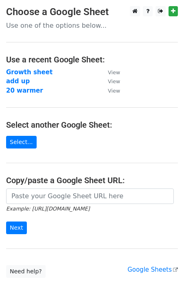 The width and height of the screenshot is (184, 308). Describe the element at coordinates (90, 196) in the screenshot. I see `input: Paste your Google Sheet URL here` at that location.